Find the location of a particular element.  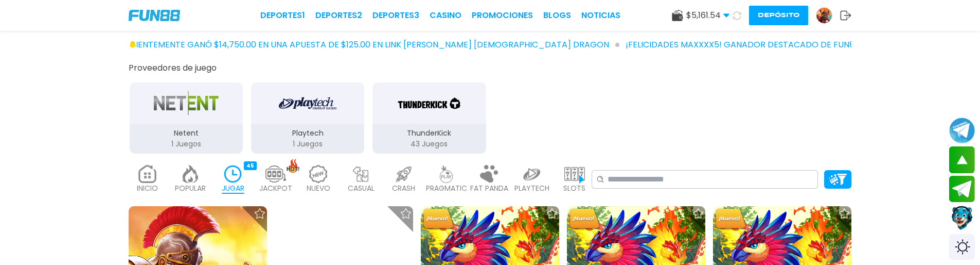

img: slots_light.webp is located at coordinates (575, 174).